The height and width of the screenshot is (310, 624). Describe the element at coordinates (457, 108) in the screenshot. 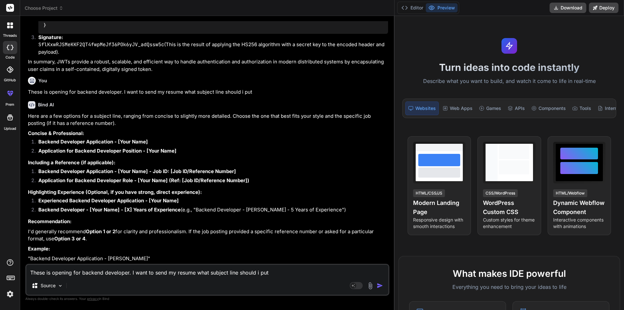

I see `div: Web Apps` at that location.